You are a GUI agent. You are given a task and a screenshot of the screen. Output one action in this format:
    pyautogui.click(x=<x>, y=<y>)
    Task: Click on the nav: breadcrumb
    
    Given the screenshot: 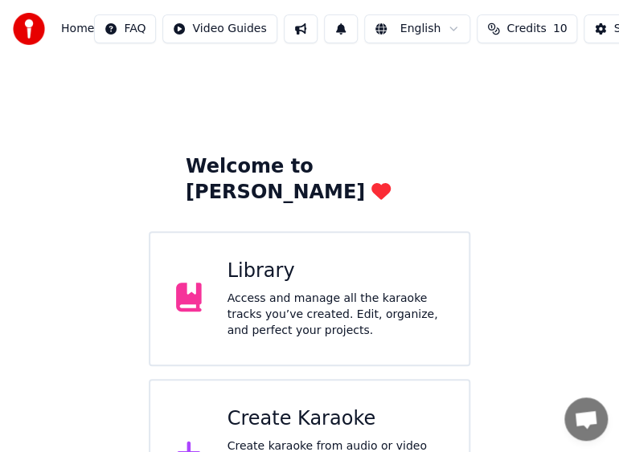 What is the action you would take?
    pyautogui.click(x=77, y=29)
    